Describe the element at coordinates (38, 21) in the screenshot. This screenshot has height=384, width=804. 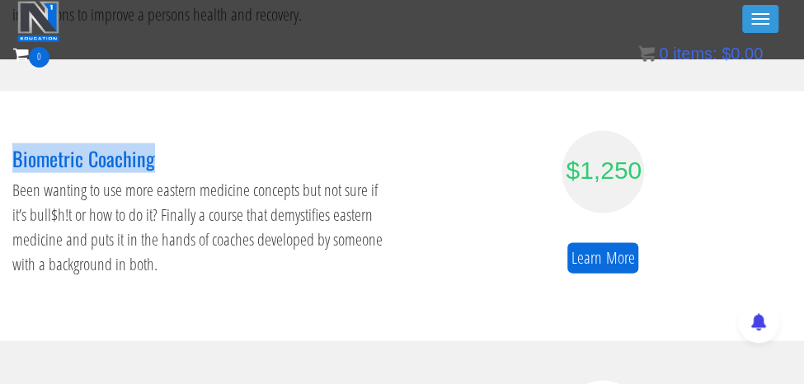
I see `img: n1-education` at that location.